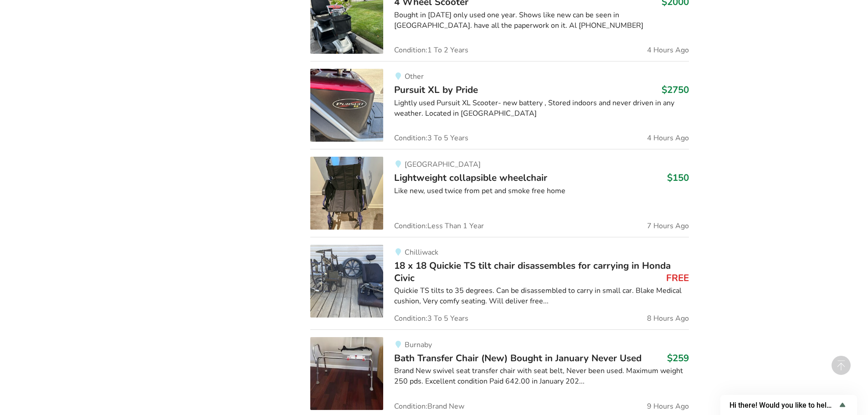 The image size is (868, 415). Describe the element at coordinates (532, 271) in the screenshot. I see `span: 18 x 18 Quickie TS tilt chair disassembles for carrying in Honda Civic` at that location.